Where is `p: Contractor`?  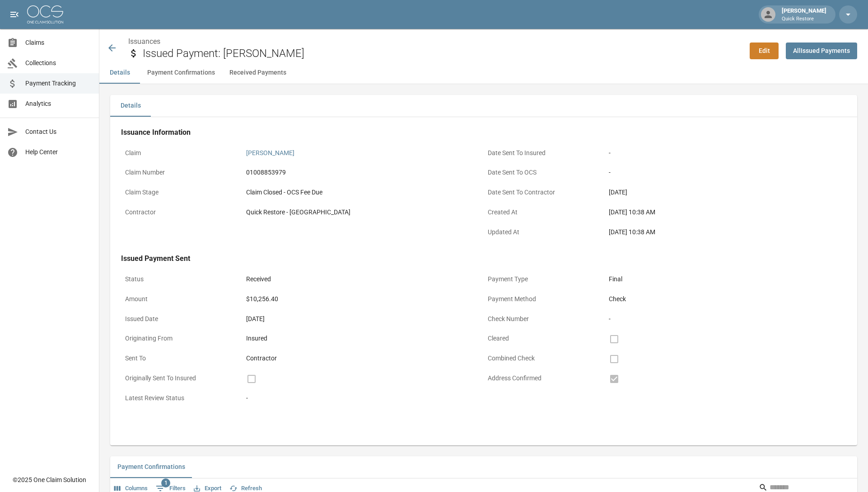
p: Contractor is located at coordinates (182, 212).